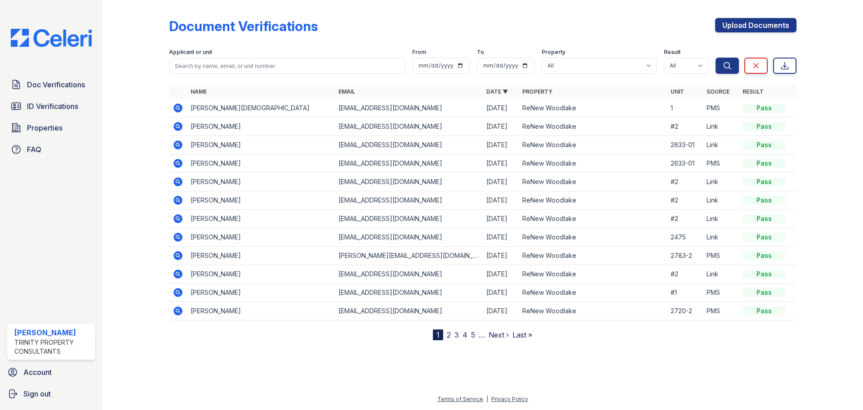 This screenshot has height=410, width=863. I want to click on a: Result, so click(753, 91).